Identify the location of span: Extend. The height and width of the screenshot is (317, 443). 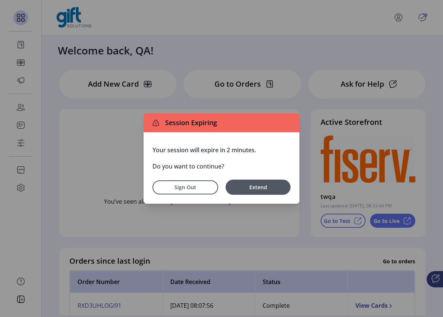
(258, 187).